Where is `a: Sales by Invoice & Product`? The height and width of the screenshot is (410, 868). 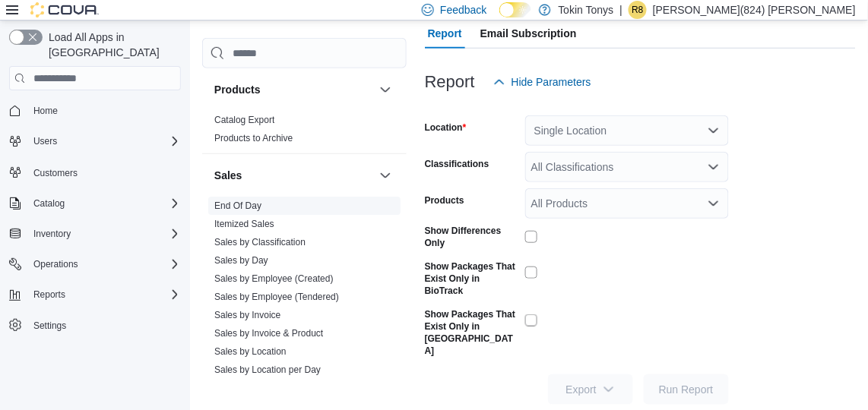
a: Sales by Invoice & Product is located at coordinates (268, 333).